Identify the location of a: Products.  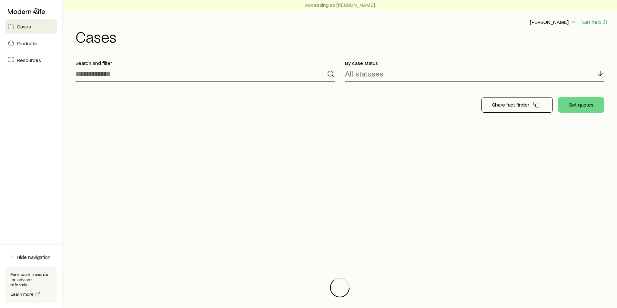
(31, 43).